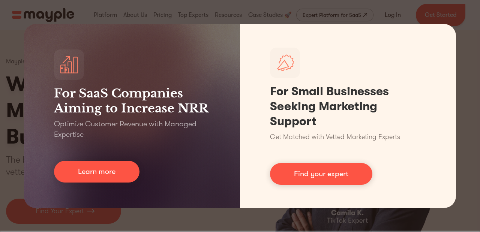 This screenshot has height=232, width=480. Describe the element at coordinates (132, 129) in the screenshot. I see `p: Optimize Customer Revenue with Managed Expertise` at that location.